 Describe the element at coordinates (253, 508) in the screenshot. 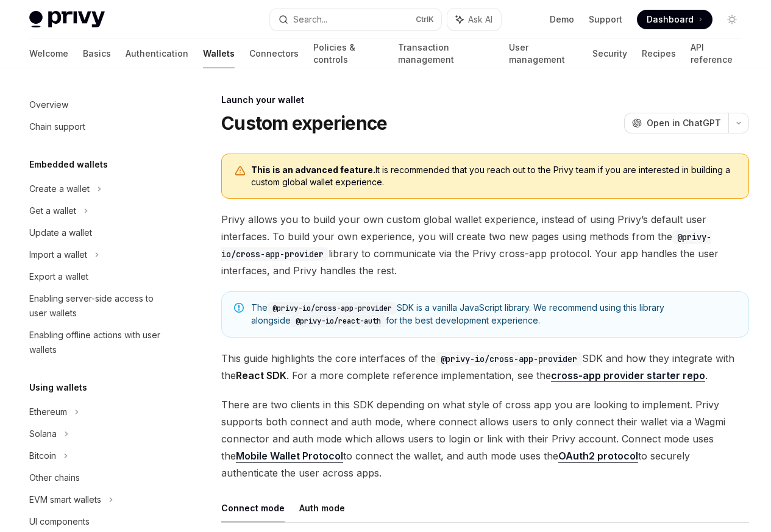

I see `button: Connect mode` at that location.